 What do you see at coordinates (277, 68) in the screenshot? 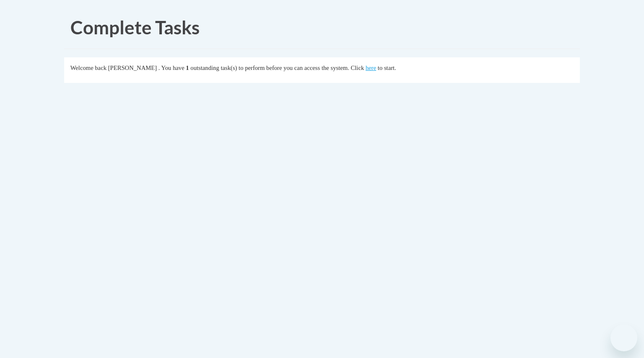
I see `span: outstanding task(s) to perform before you can access the system. Click` at bounding box center [277, 68].